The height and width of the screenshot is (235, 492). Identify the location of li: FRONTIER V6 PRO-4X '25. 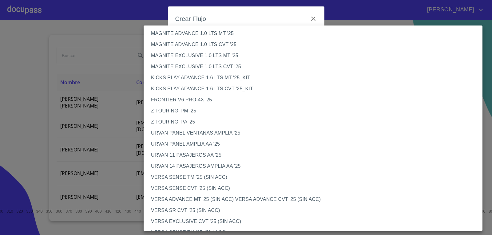
(315, 100).